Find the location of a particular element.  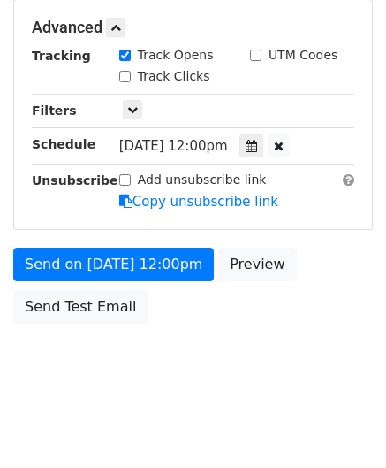

a: Send Test Email is located at coordinates (80, 307).